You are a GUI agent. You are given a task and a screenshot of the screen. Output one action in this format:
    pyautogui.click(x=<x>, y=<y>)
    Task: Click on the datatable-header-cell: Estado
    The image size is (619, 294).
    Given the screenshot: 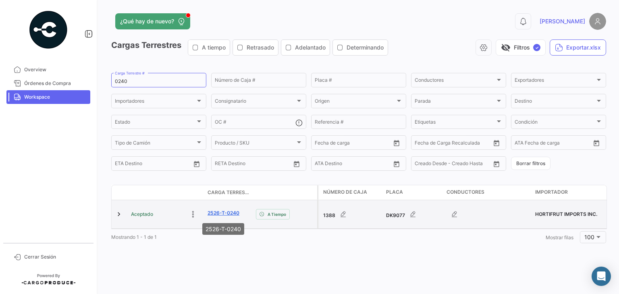 What is the action you would take?
    pyautogui.click(x=166, y=193)
    